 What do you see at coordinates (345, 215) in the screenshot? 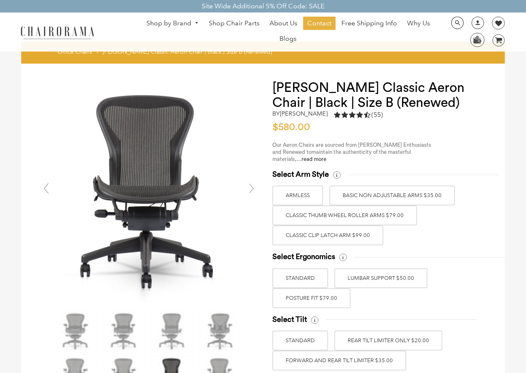
I see `label: Classic Thumb Wheel Roller Arms $79.00` at bounding box center [345, 215].